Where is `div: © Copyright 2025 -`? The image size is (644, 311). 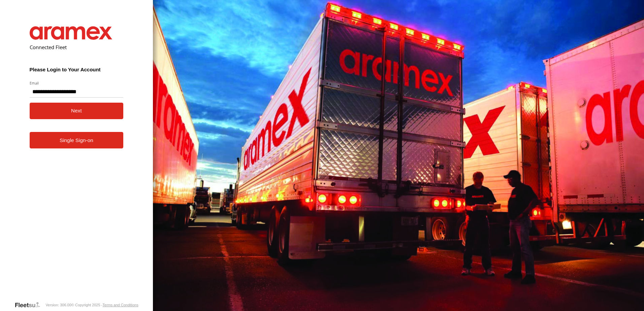
div: © Copyright 2025 - is located at coordinates (105, 305).